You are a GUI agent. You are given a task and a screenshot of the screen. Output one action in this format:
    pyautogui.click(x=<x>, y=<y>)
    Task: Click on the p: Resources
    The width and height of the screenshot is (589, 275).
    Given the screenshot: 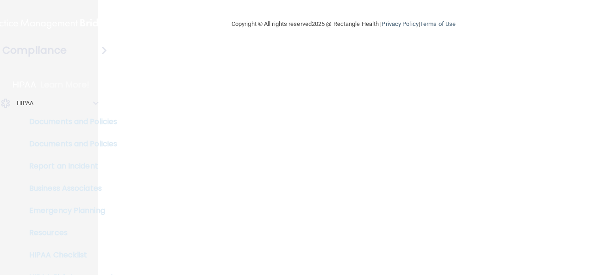 What is the action you would take?
    pyautogui.click(x=69, y=233)
    